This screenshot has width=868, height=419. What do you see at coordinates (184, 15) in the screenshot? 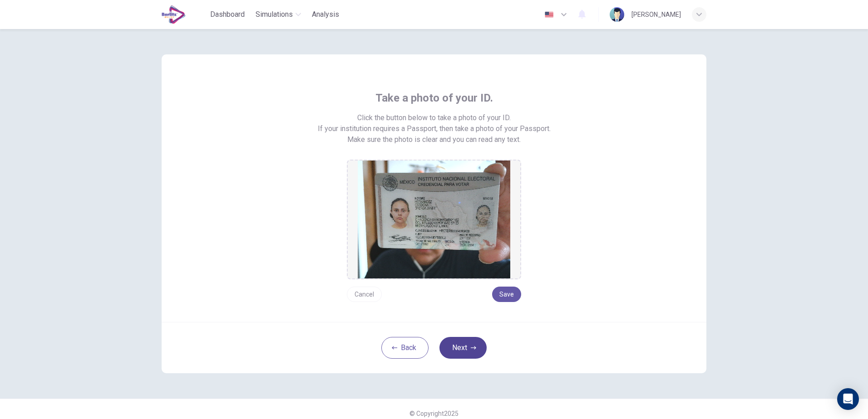
I see `a: EduSynch logo` at bounding box center [184, 15].